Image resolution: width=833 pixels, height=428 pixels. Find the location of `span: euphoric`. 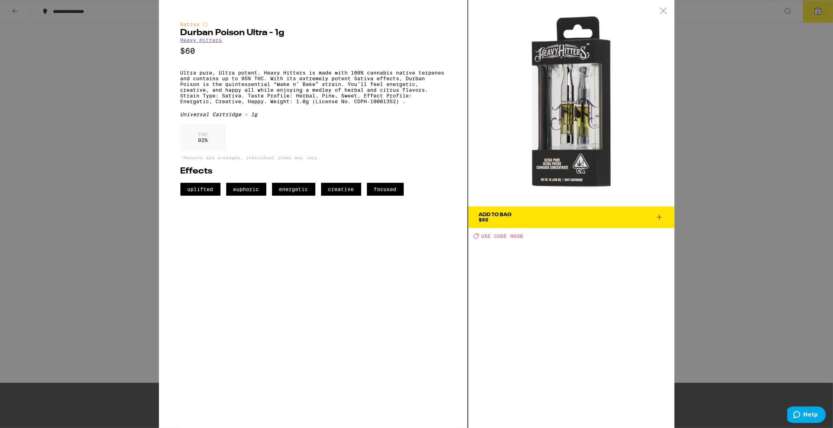

span: euphoric is located at coordinates (246, 189).